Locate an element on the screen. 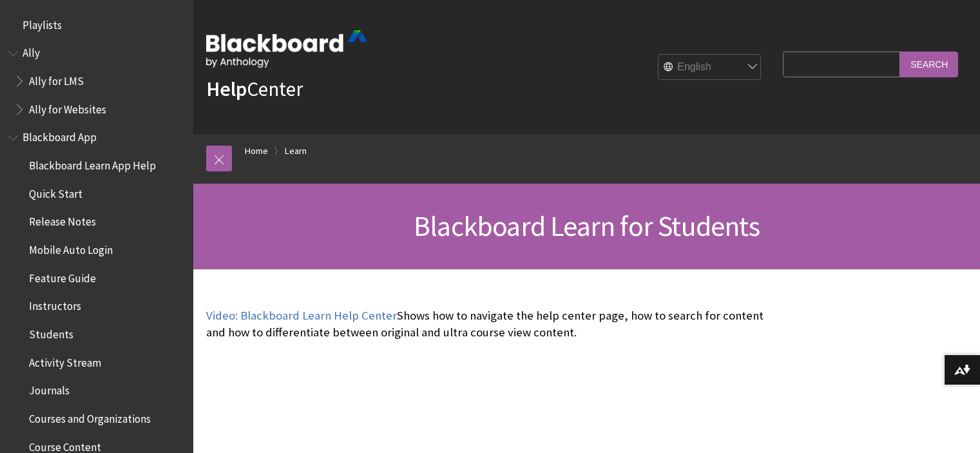 This screenshot has height=453, width=980. span: Feature Guide is located at coordinates (62, 276).